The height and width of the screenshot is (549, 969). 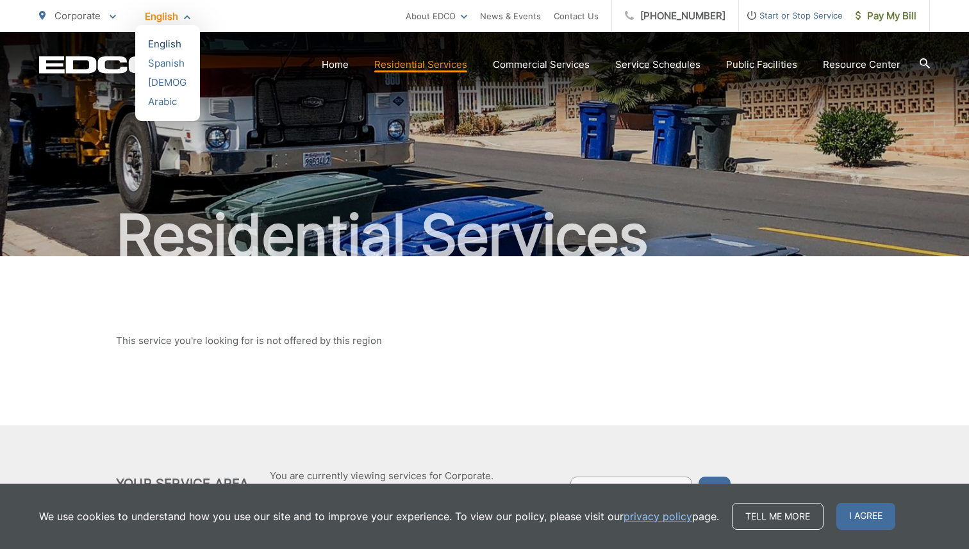 What do you see at coordinates (576, 16) in the screenshot?
I see `a: Contact Us` at bounding box center [576, 16].